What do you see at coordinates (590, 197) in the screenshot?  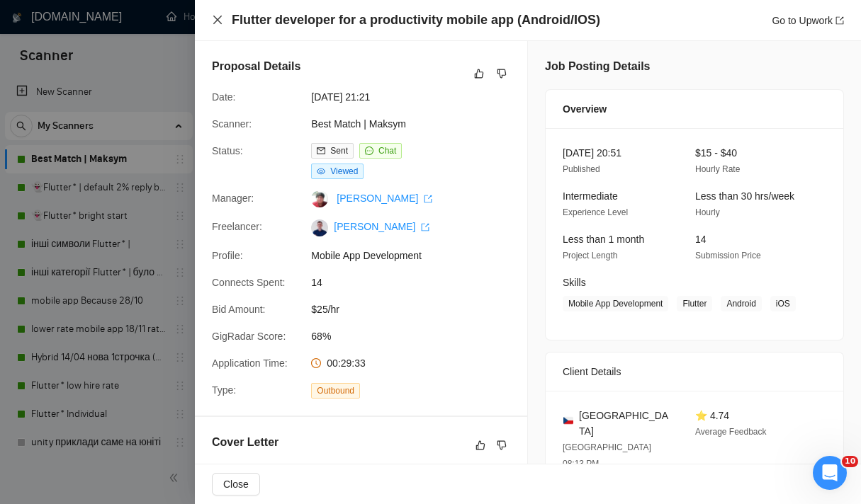 I see `span: Intermediate` at bounding box center [590, 197].